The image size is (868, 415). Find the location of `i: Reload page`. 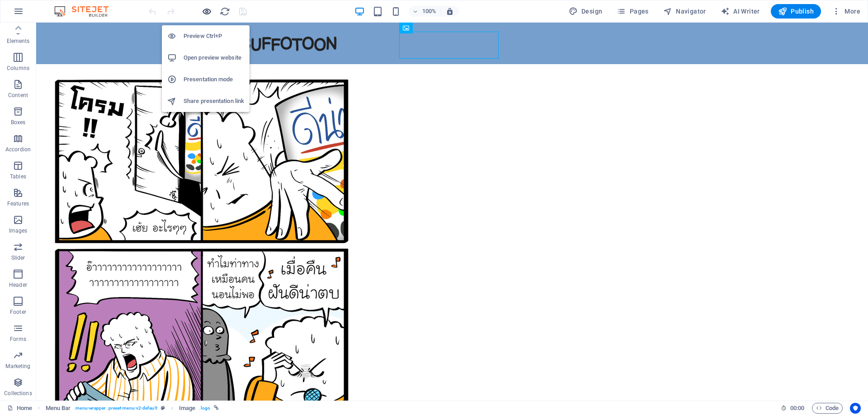

i: Reload page is located at coordinates (225, 11).